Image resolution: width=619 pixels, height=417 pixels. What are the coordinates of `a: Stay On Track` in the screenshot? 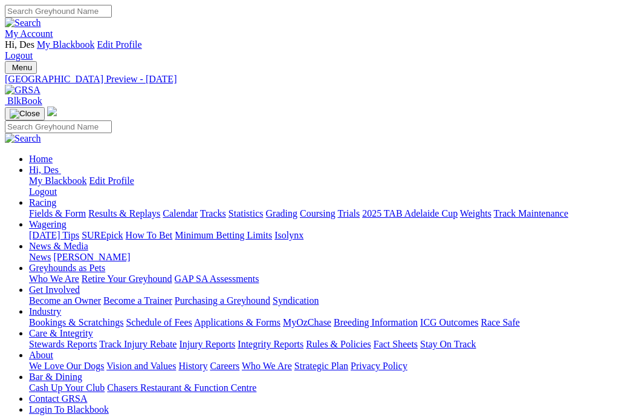 It's located at (448, 343).